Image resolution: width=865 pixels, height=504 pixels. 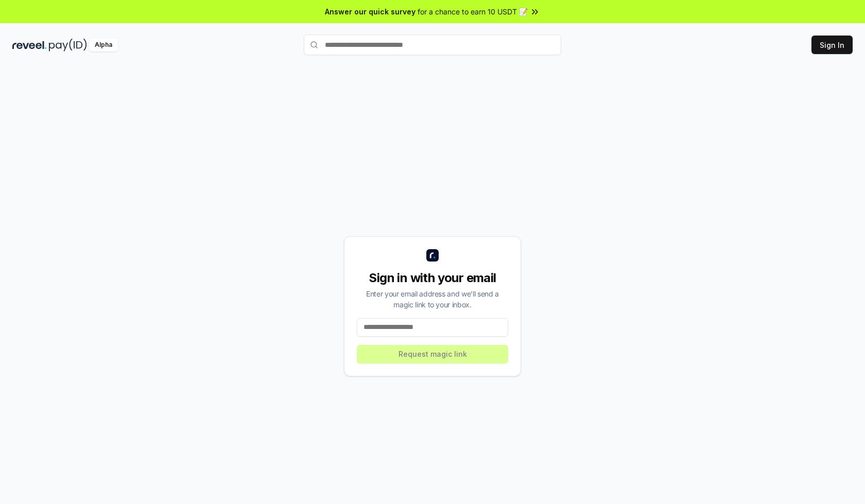 I want to click on span: Answer our quick survey, so click(x=370, y=12).